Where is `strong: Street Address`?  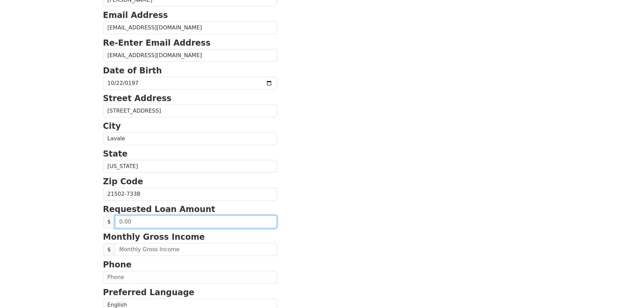 strong: Street Address is located at coordinates (137, 99).